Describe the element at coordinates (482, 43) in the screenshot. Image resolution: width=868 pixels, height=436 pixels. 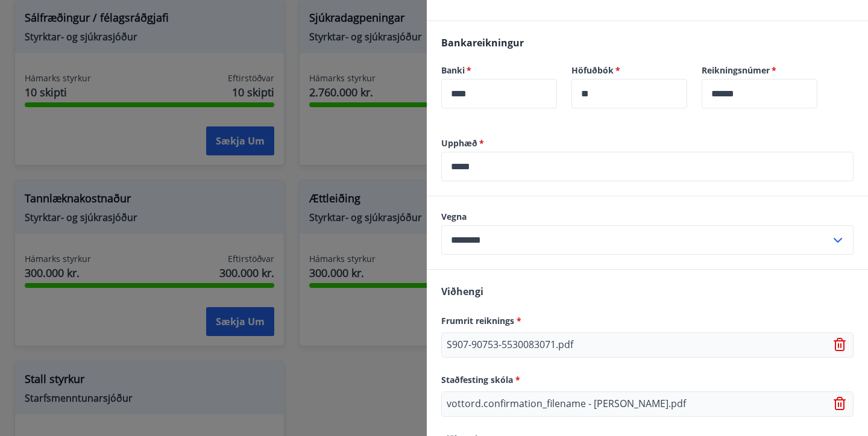
I see `span: Bankareikningur` at that location.